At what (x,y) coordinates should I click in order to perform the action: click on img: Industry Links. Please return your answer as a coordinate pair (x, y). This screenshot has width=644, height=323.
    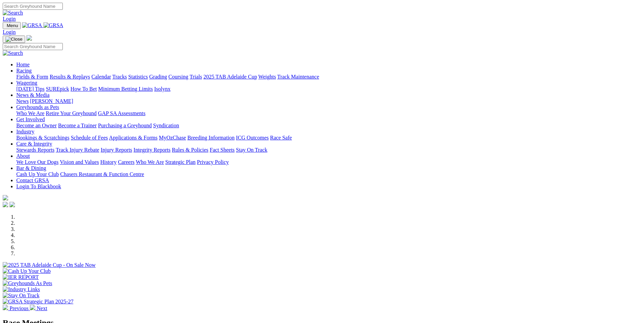
    Looking at the image, I should click on (22, 290).